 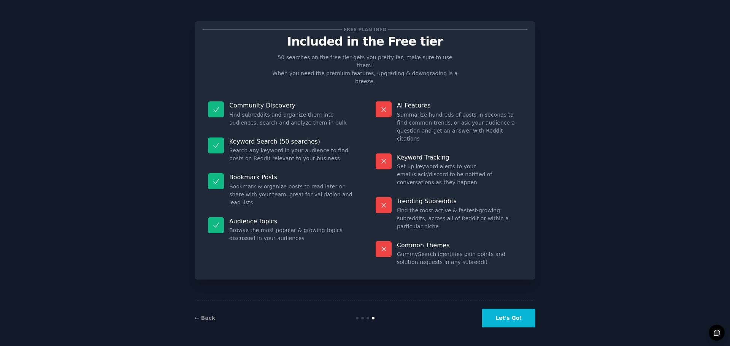 What do you see at coordinates (292, 155) in the screenshot?
I see `dd: Search any keyword in your audience to find posts on Reddit relevant to your business` at bounding box center [292, 155].